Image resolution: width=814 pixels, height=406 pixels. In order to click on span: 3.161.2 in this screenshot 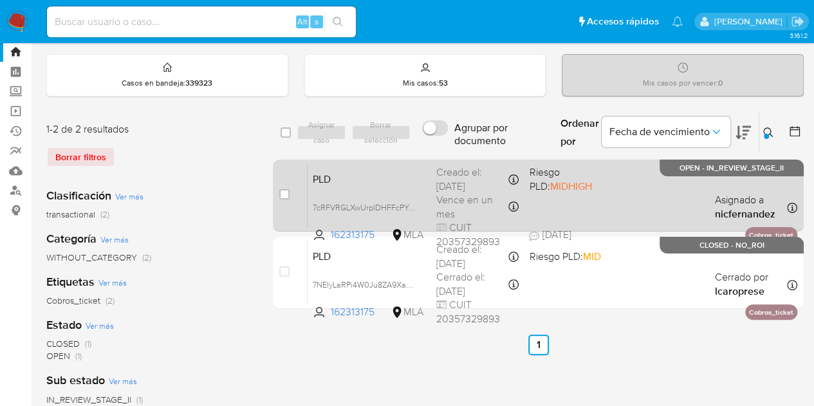, I will do `click(798, 35)`.